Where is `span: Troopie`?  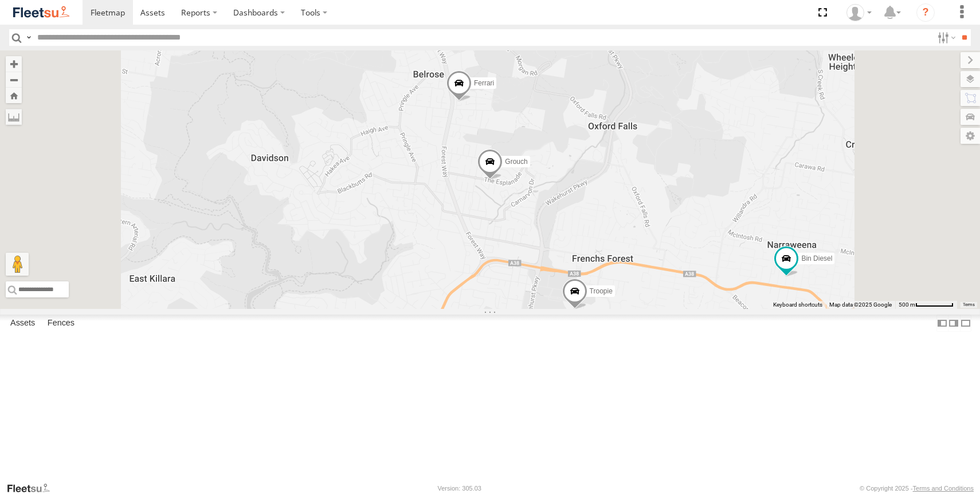 span: Troopie is located at coordinates (602, 291).